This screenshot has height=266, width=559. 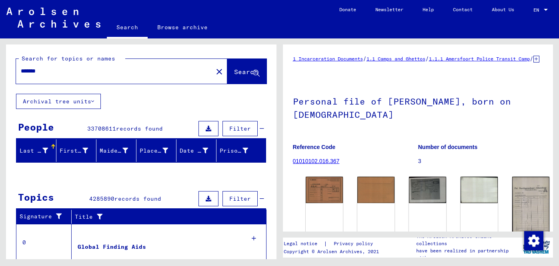 I want to click on mat-icon: close, so click(x=219, y=72).